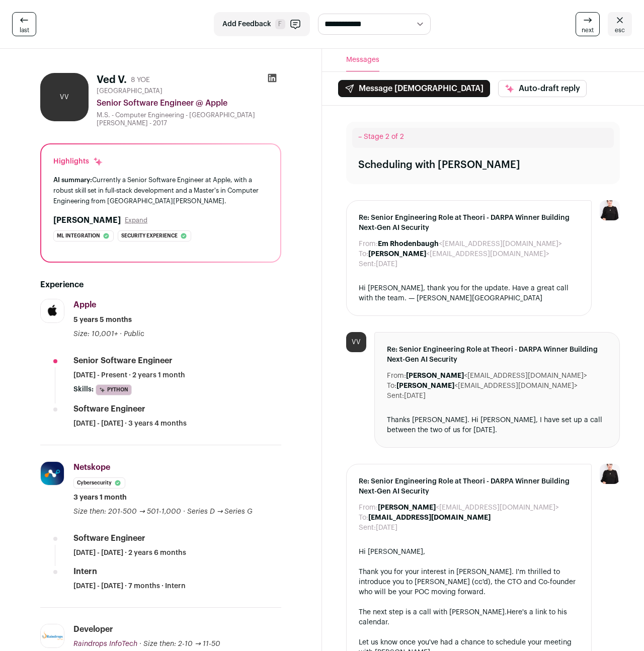 The width and height of the screenshot is (644, 651). What do you see at coordinates (52, 636) in the screenshot?
I see `img: 0519c5c02a0adf11b9c86ea5e22e3e08fa8f7c19974c8ef9e80e62bb11cd5854.jpg` at bounding box center [52, 636].